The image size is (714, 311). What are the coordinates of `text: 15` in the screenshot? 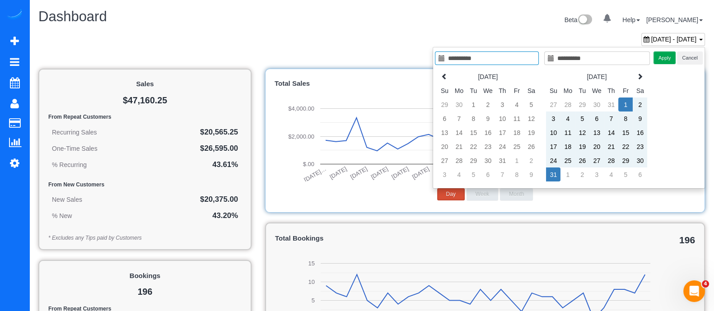 It's located at (312, 263).